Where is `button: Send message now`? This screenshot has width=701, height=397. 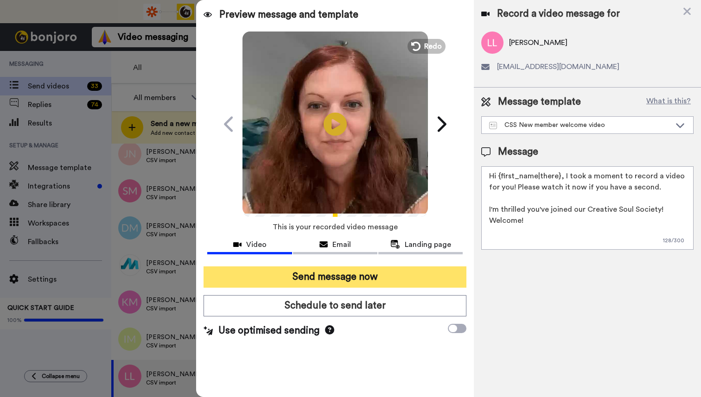 button: Send message now is located at coordinates (335, 277).